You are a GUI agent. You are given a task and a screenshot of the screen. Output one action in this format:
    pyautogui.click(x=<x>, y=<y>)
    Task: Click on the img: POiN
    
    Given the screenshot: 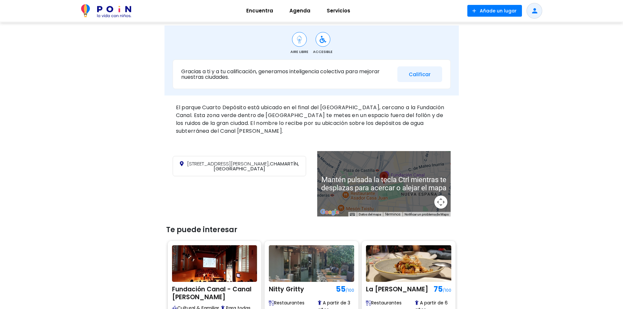 What is the action you would take?
    pyautogui.click(x=106, y=11)
    